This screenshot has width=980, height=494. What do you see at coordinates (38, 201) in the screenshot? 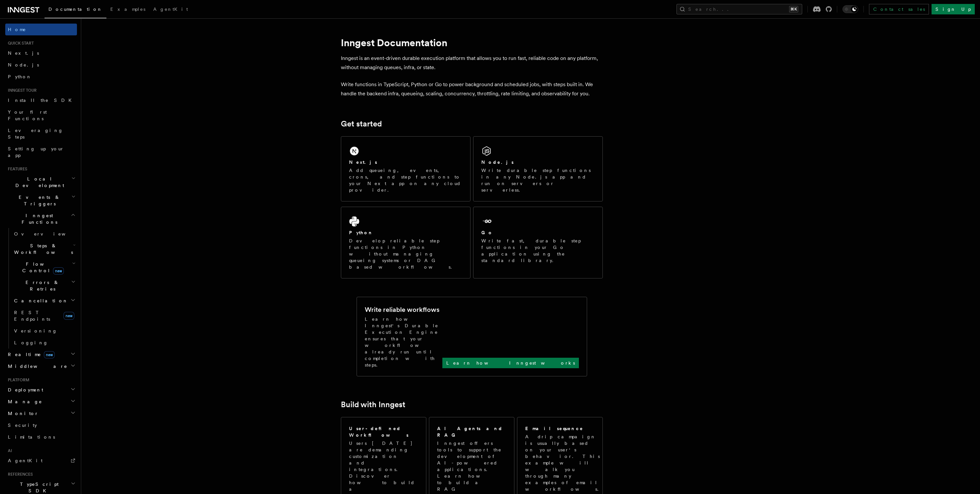
I see `span: Events & Triggers` at bounding box center [38, 201].